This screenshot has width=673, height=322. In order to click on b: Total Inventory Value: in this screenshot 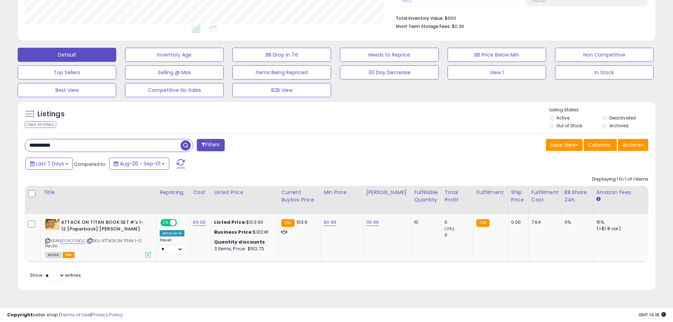, I will do `click(420, 18)`.